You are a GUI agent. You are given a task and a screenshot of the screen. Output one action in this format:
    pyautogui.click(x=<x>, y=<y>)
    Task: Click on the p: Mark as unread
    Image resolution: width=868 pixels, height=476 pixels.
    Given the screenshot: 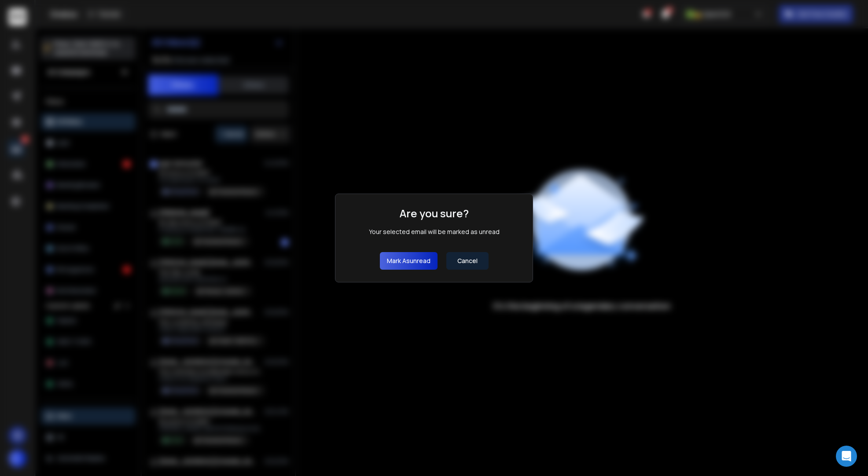 What is the action you would take?
    pyautogui.click(x=408, y=261)
    